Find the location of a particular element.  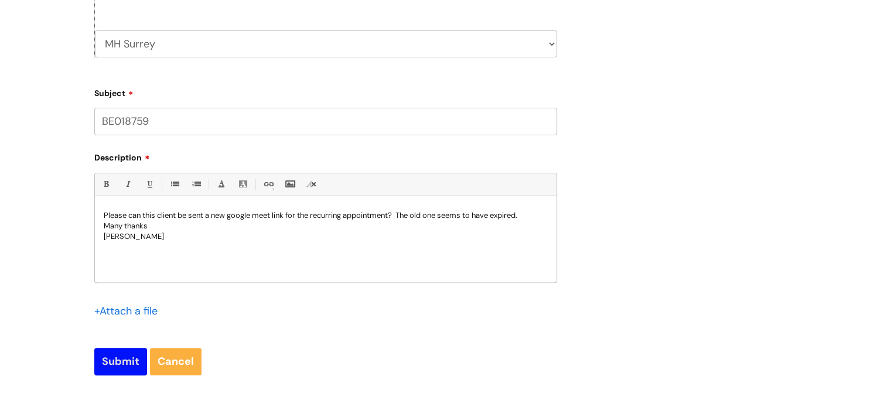

a: Insert Image... is located at coordinates (289, 184).